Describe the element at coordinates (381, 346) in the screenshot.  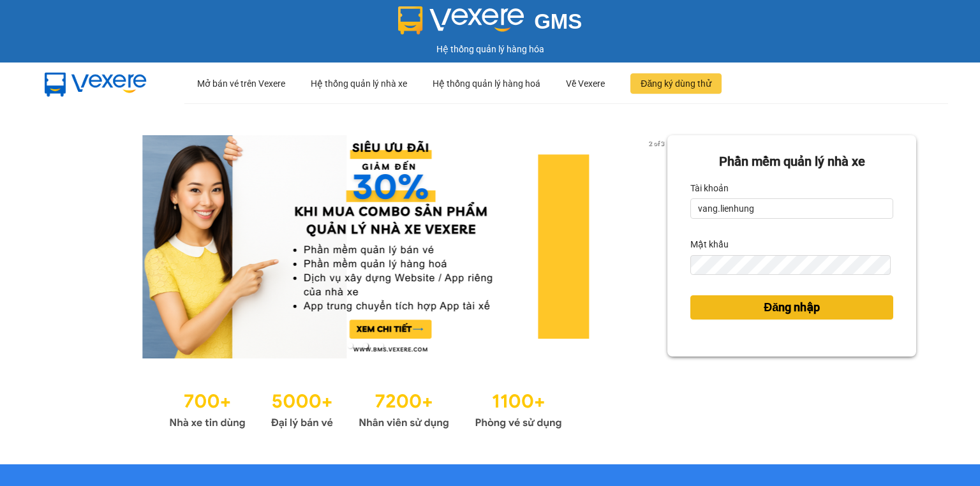
I see `li: slide item 3` at that location.